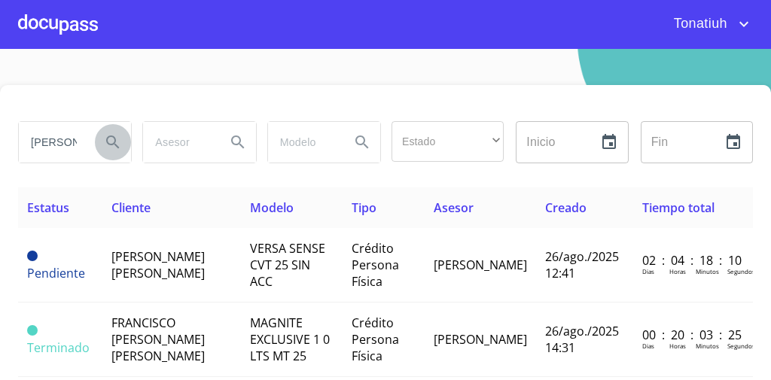  Describe the element at coordinates (678, 208) in the screenshot. I see `span: Tiempo total` at that location.